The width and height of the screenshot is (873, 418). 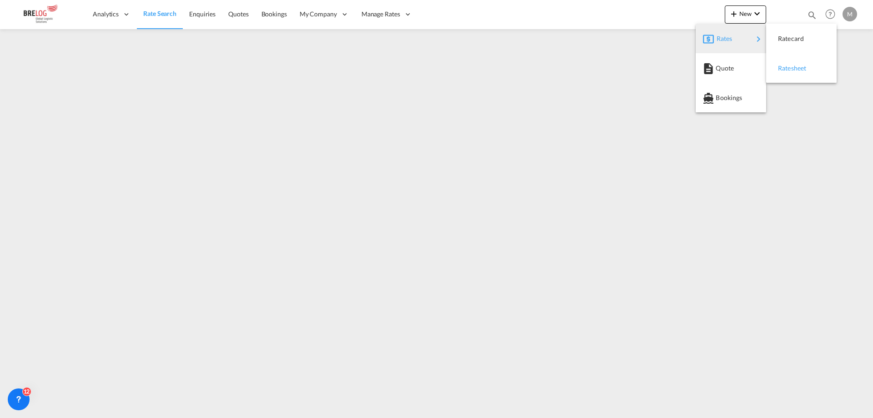 I want to click on div: Ratesheet, so click(x=801, y=68).